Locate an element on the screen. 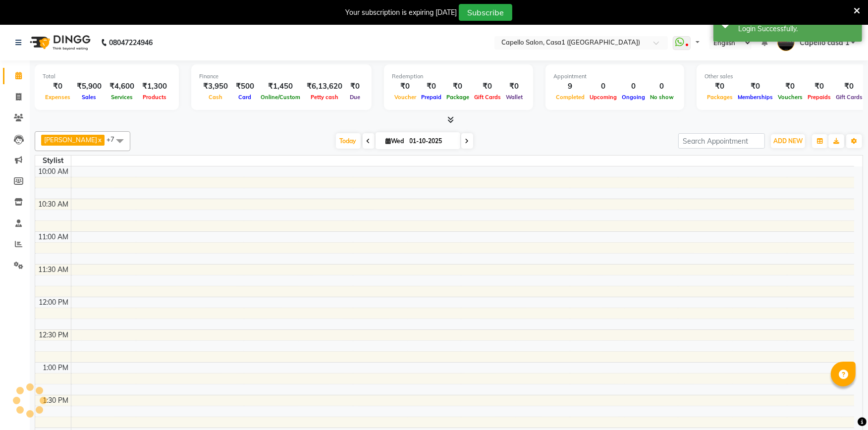  div: 9 is located at coordinates (570, 86).